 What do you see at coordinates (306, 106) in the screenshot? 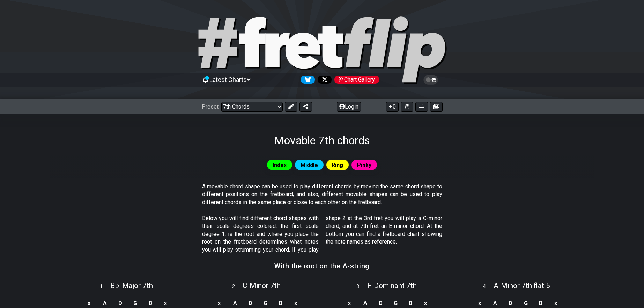
I see `button: Share Preset` at bounding box center [306, 106].